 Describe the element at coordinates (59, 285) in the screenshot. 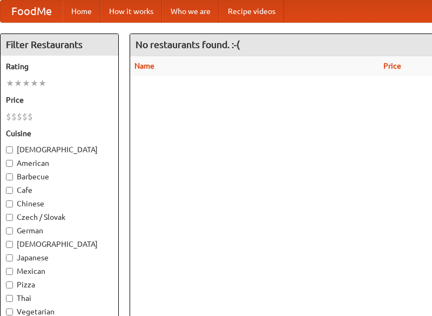

I see `label: Pizza` at that location.